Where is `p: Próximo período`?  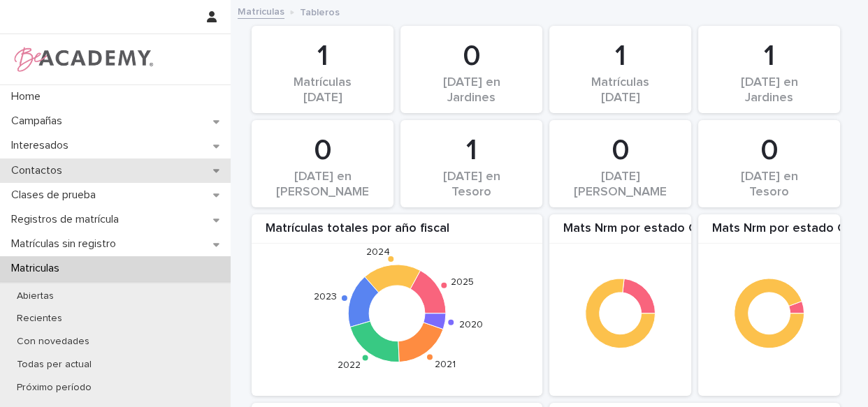 p: Próximo período is located at coordinates (54, 387).